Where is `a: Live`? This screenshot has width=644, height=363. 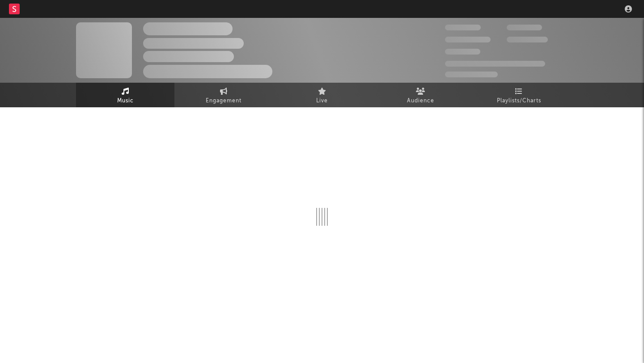 a: Live is located at coordinates (322, 95).